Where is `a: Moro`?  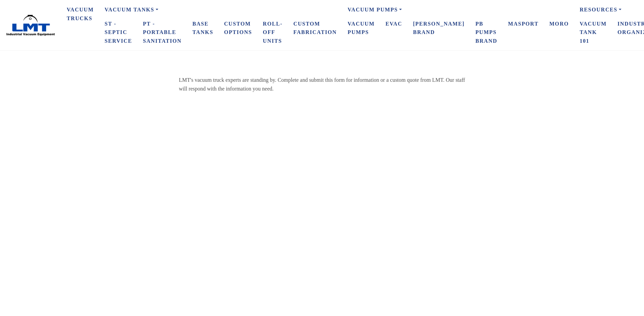 a: Moro is located at coordinates (559, 24).